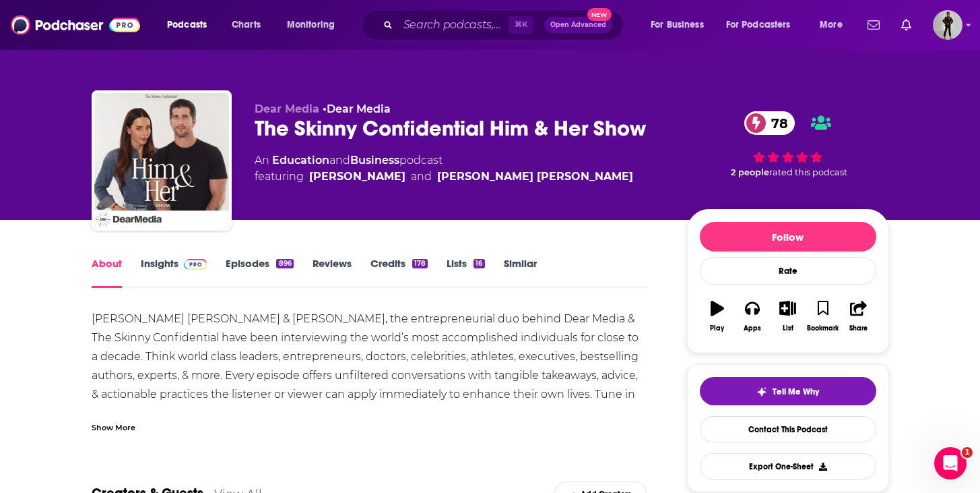  What do you see at coordinates (107, 272) in the screenshot?
I see `a: About` at bounding box center [107, 272].